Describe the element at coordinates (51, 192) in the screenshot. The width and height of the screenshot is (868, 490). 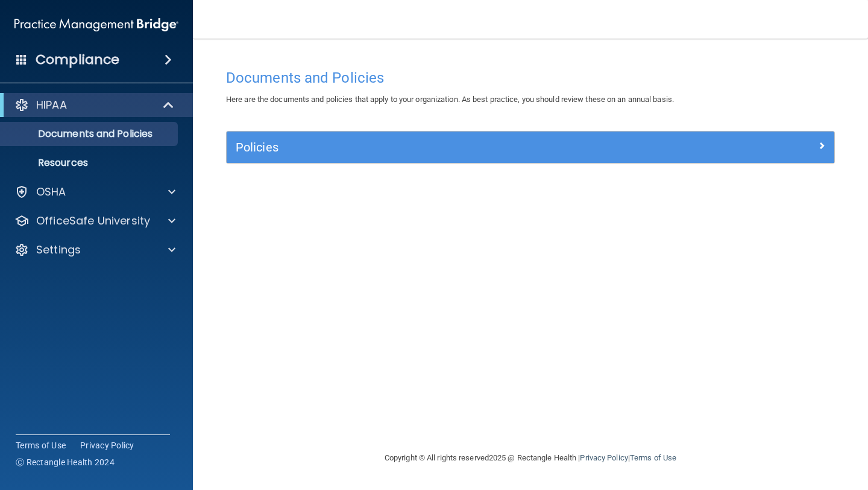
I see `p: OSHA` at that location.